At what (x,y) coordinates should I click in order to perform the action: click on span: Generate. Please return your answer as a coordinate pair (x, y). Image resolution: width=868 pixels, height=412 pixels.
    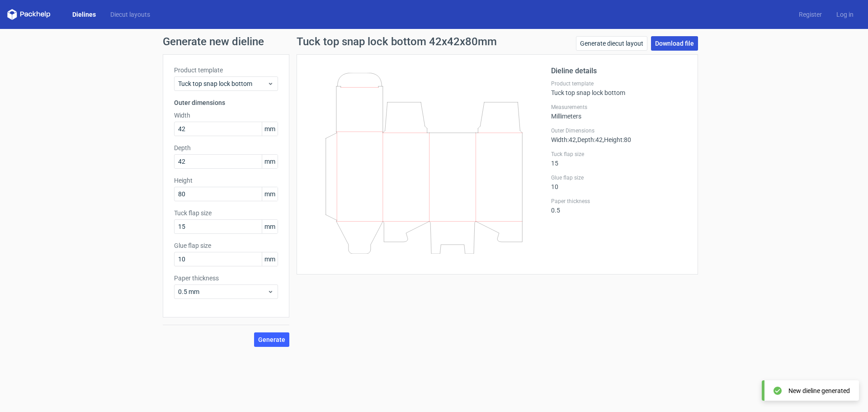
    Looking at the image, I should click on (272, 340).